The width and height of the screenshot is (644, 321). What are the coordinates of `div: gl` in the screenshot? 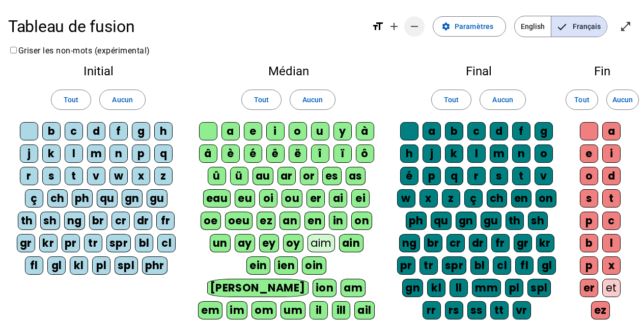 It's located at (56, 265).